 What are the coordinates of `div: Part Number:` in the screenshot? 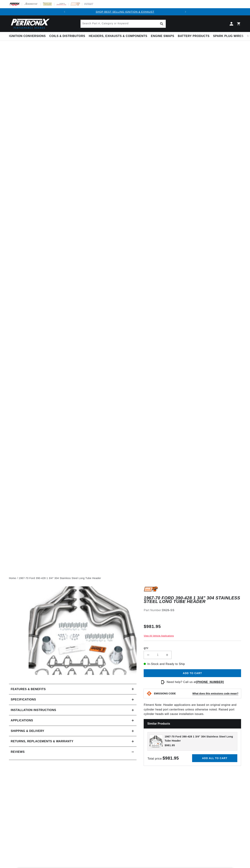 It's located at (192, 610).